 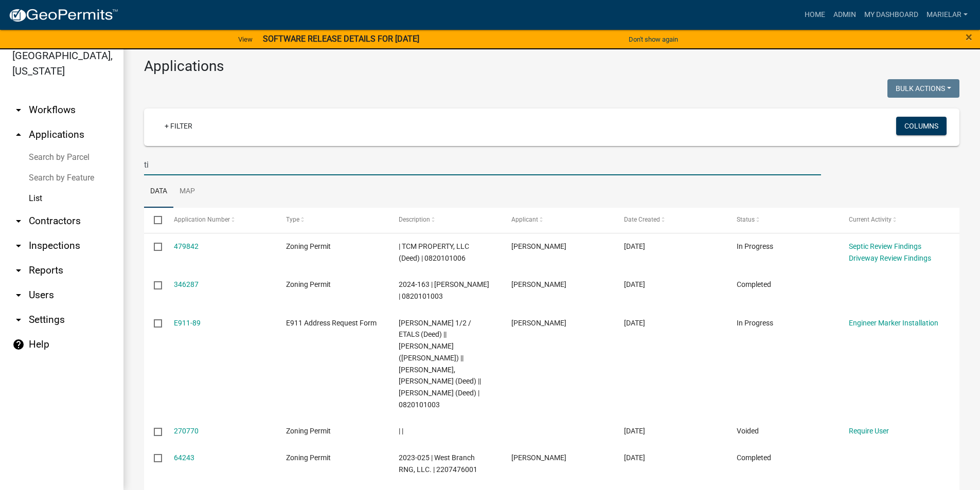 What do you see at coordinates (557, 220) in the screenshot?
I see `datatable-header-cell: Applicant` at bounding box center [557, 220].